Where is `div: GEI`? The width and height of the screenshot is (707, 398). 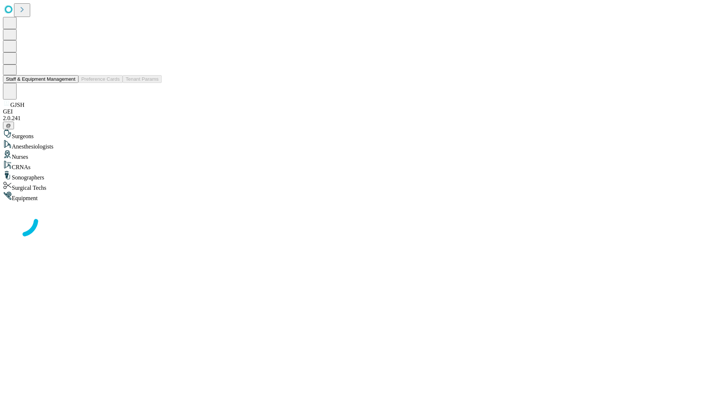 div: GEI is located at coordinates (354, 112).